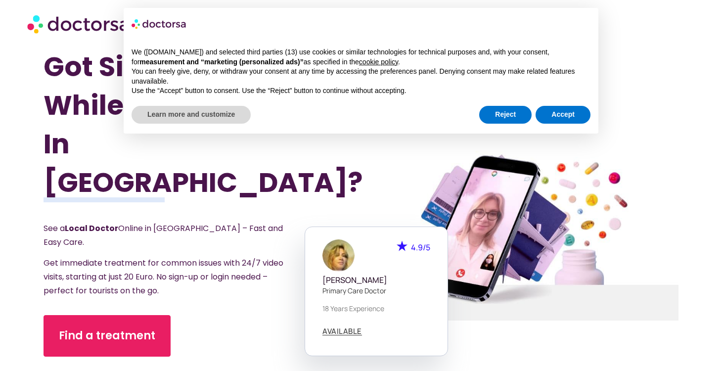 Image resolution: width=722 pixels, height=371 pixels. Describe the element at coordinates (163, 276) in the screenshot. I see `span: Get immediate treatment for common issues with 24/7 video visits, starting at just 20 Euro. No si...` at that location.